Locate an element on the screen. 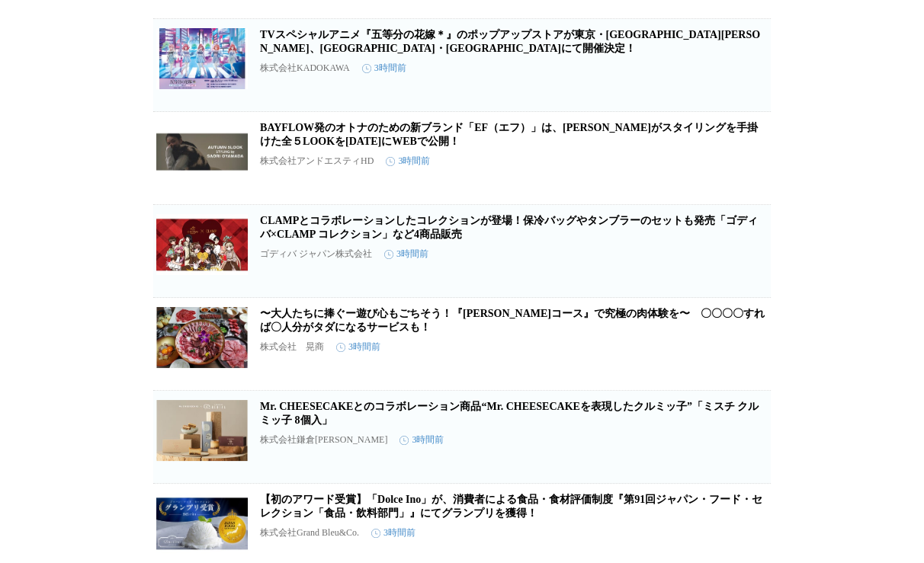 The height and width of the screenshot is (563, 924). p: 株式会社KADOKAWA is located at coordinates (305, 68).